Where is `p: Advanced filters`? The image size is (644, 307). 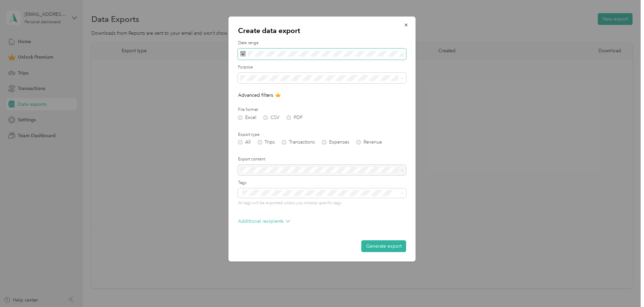
p: Advanced filters is located at coordinates (322, 96).